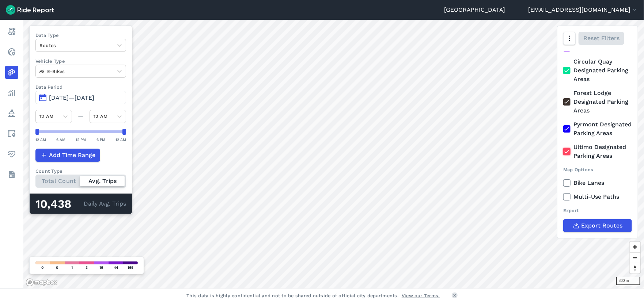 This screenshot has width=644, height=302. I want to click on div: 10,438, so click(60, 204).